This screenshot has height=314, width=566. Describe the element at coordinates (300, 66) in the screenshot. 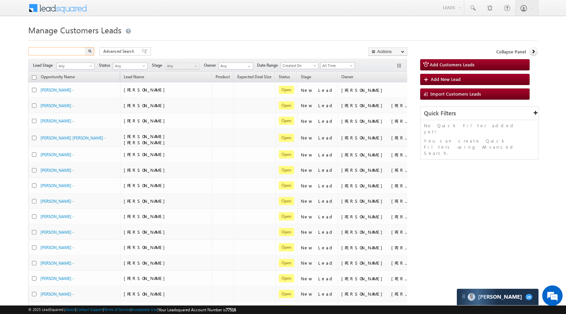

I see `a: Created On` at that location.